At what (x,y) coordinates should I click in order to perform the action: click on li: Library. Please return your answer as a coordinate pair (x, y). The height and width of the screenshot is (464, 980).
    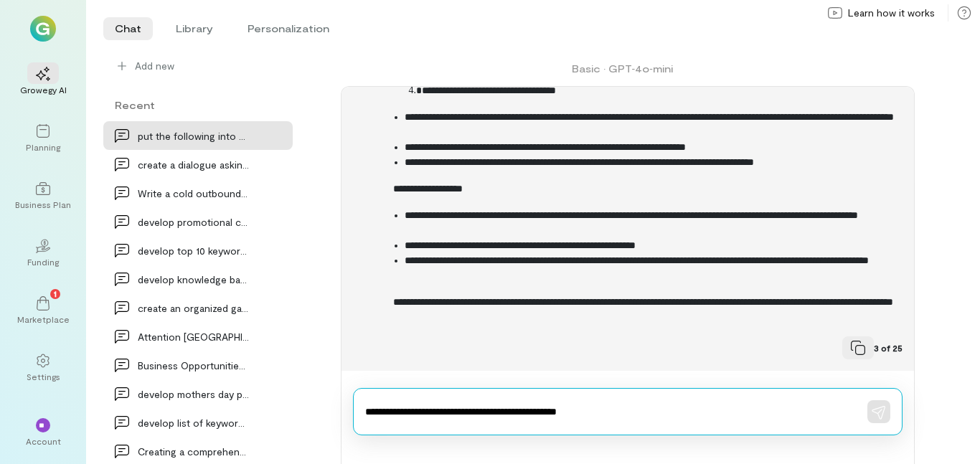
    Looking at the image, I should click on (195, 29).